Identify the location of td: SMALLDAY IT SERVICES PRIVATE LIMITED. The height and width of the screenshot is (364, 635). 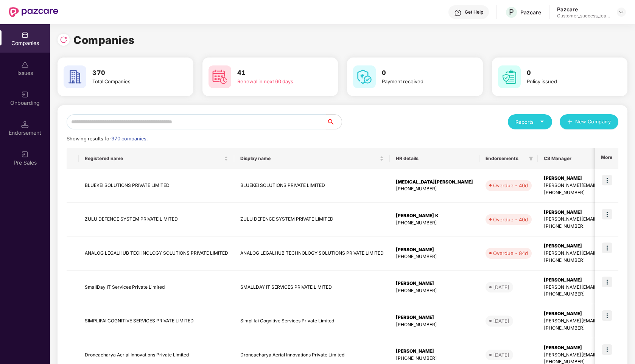
(312, 287).